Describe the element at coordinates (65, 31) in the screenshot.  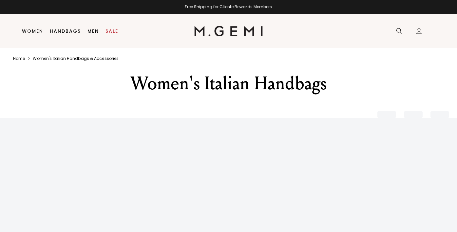
I see `a: Handbags` at that location.